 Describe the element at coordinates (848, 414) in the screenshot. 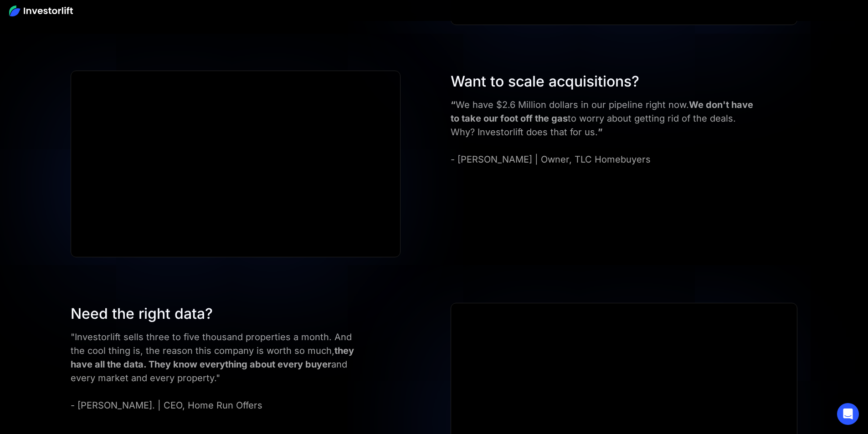

I see `div: Open Intercom Messenger` at that location.